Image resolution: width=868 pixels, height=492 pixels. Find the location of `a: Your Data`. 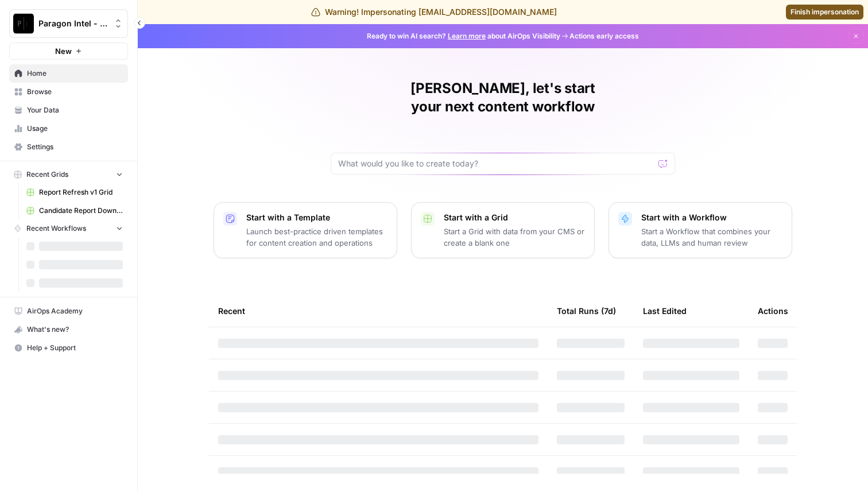

a: Your Data is located at coordinates (69, 110).